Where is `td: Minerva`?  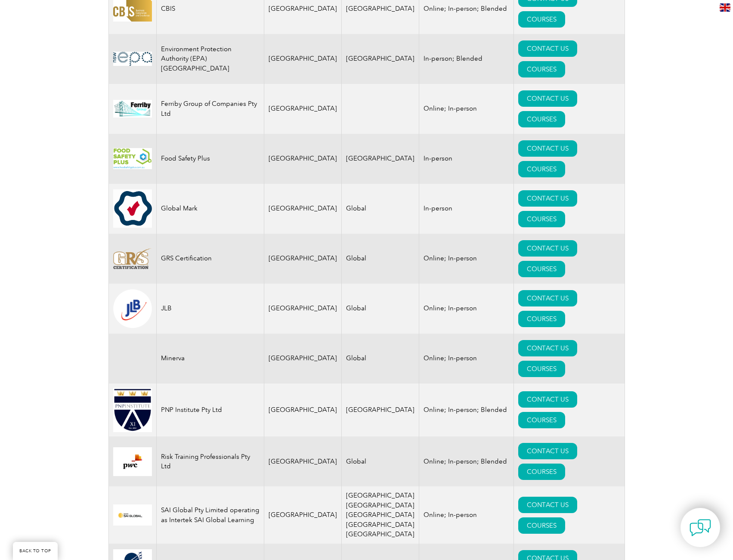
td: Minerva is located at coordinates (210, 359).